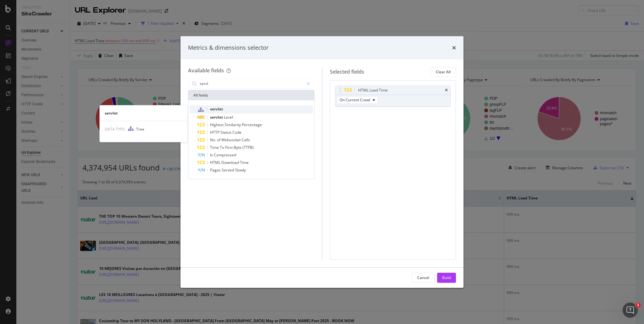  What do you see at coordinates (225, 154) in the screenshot?
I see `span: Compressed` at bounding box center [225, 154].